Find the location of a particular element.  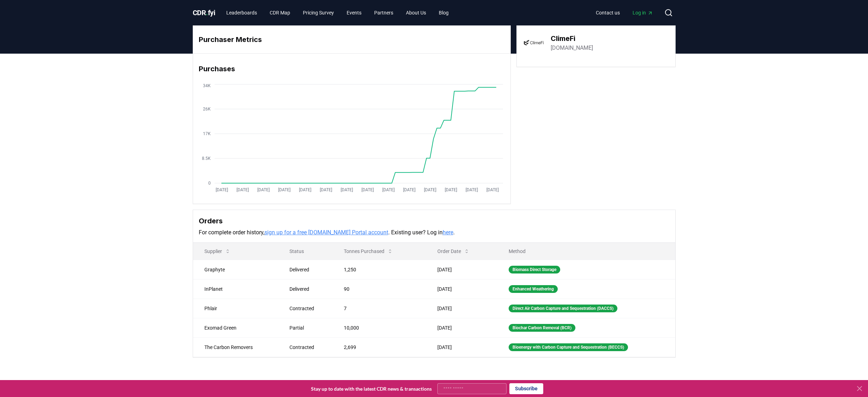

a: Pricing Survey is located at coordinates (318, 13).